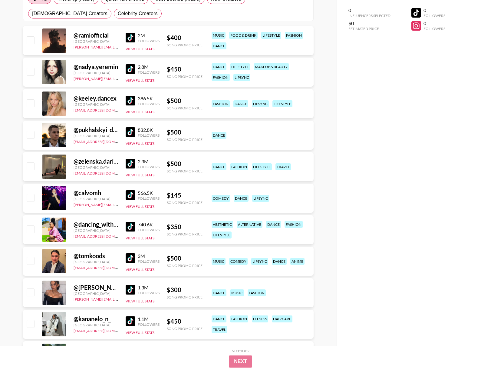  What do you see at coordinates (96, 224) in the screenshot?
I see `div: @ dancing_with_busisiwe1` at bounding box center [96, 224].